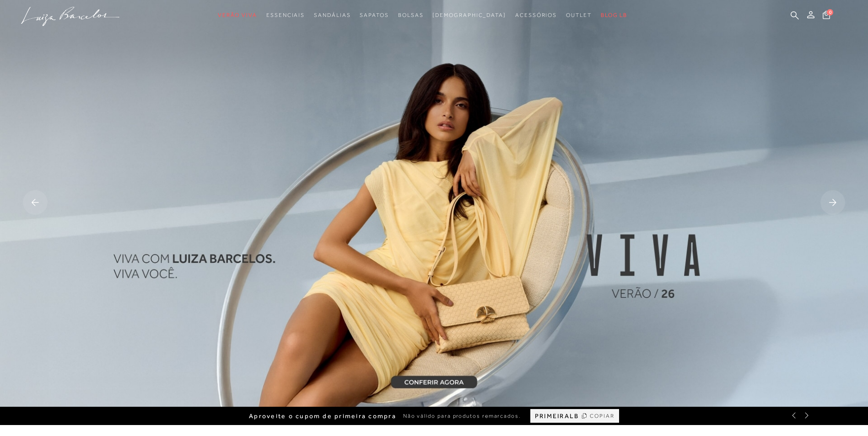  I want to click on a: BLOG LB, so click(614, 15).